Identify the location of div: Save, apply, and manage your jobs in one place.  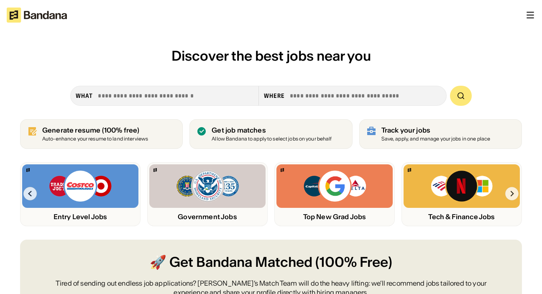
(436, 139).